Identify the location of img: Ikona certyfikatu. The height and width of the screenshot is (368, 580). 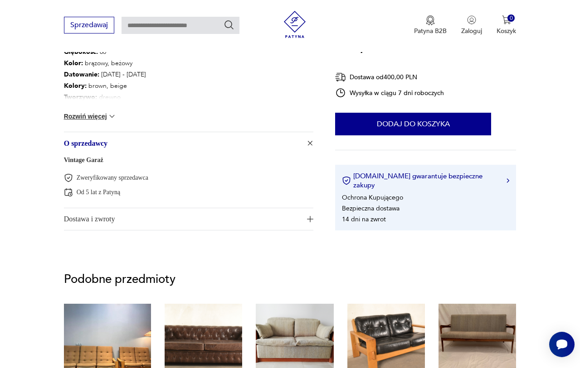
(346, 181).